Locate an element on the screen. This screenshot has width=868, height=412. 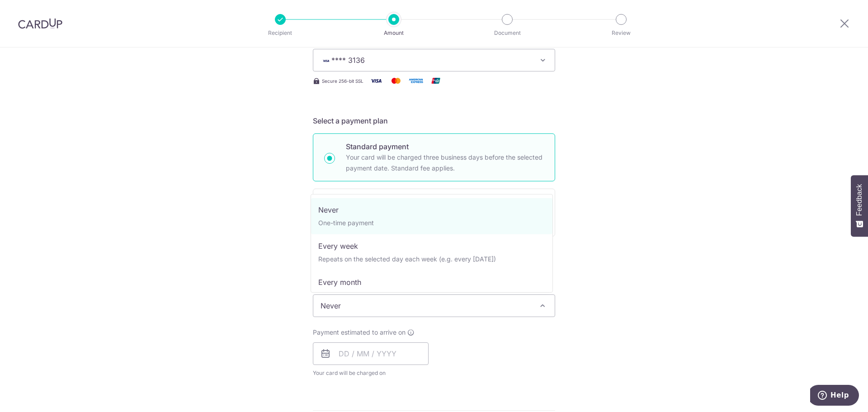
span: Your card will be charged on is located at coordinates (371, 373).